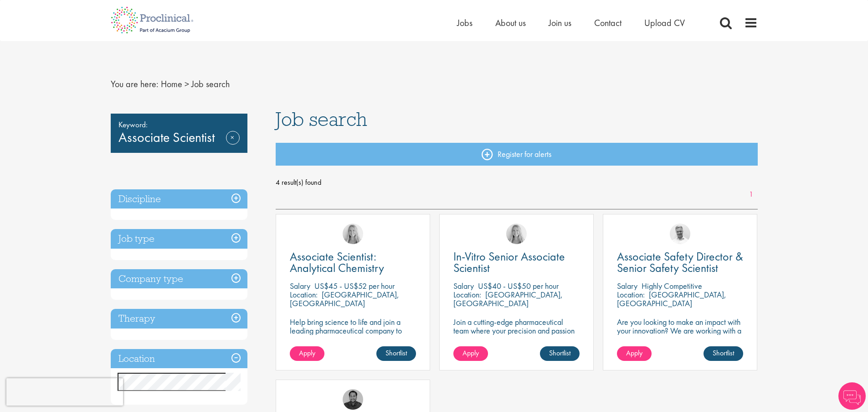 Image resolution: width=868 pixels, height=412 pixels. I want to click on a: In-Vitro Senior Associate Scientist, so click(516, 262).